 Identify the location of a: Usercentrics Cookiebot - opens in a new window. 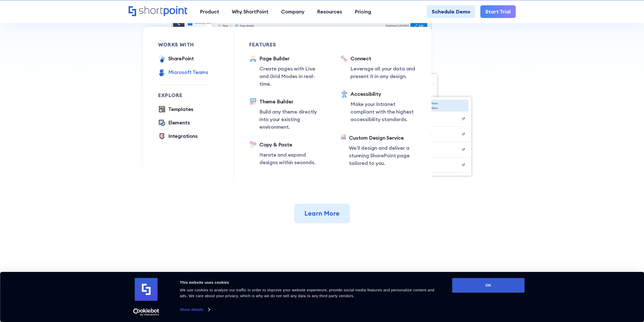
(146, 312).